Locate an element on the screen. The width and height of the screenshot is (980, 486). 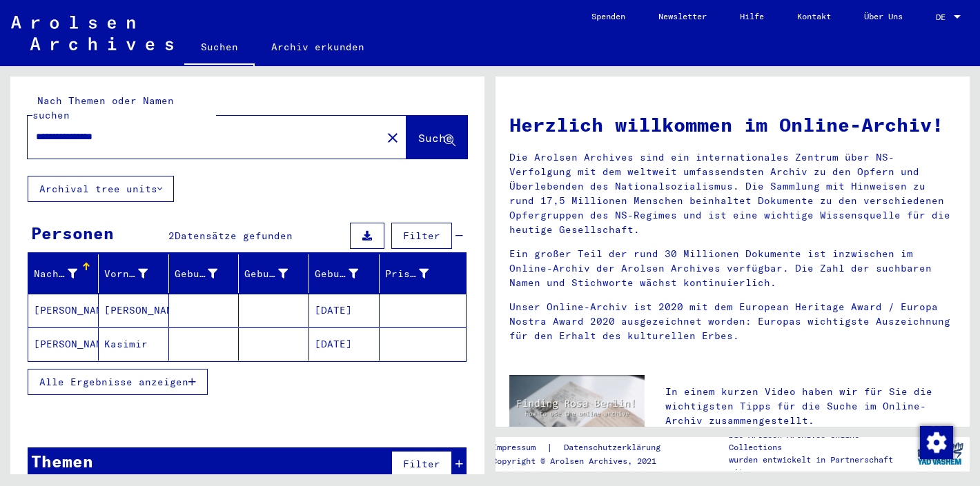
a: Suchen is located at coordinates (220, 49).